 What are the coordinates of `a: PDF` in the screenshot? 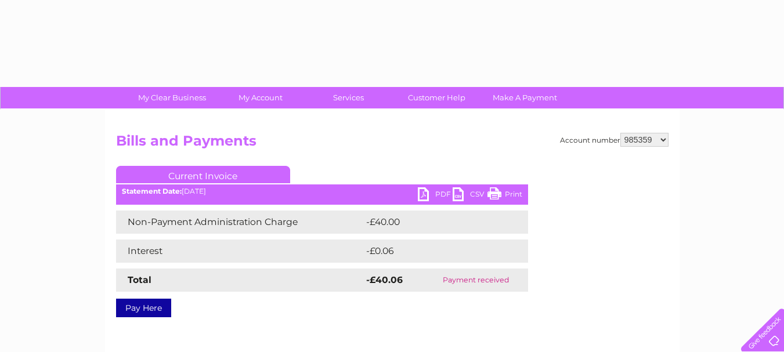 It's located at (435, 196).